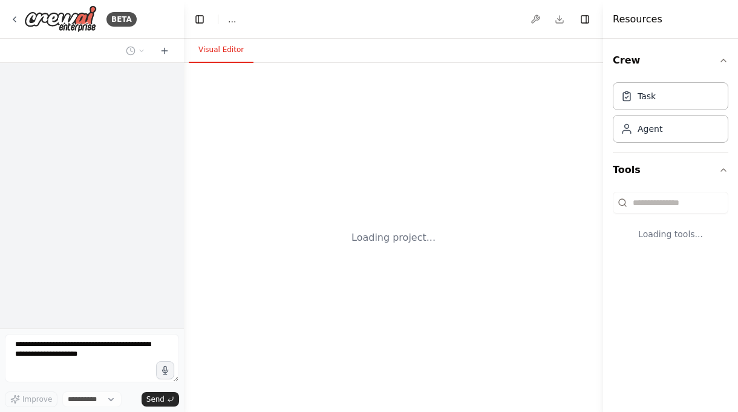 This screenshot has width=738, height=412. Describe the element at coordinates (165, 51) in the screenshot. I see `button: Start a new chat` at that location.